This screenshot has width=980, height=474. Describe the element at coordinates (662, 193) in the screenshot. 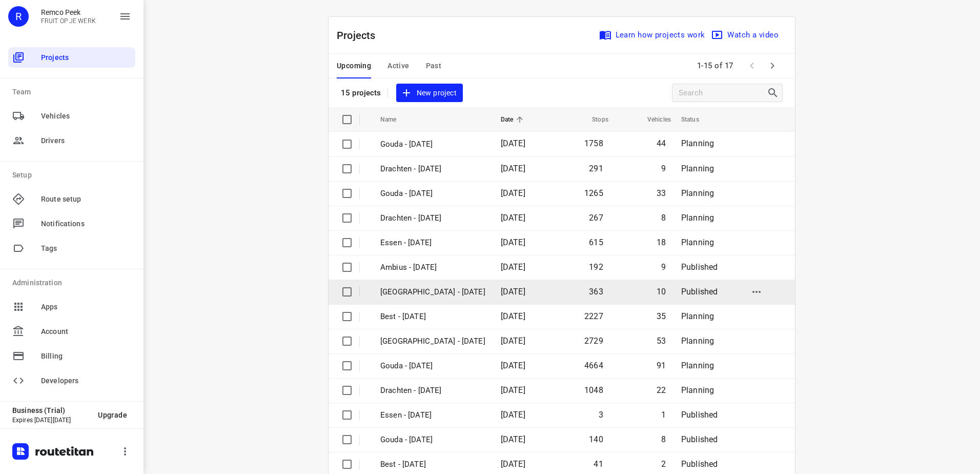

I see `span: 33` at that location.